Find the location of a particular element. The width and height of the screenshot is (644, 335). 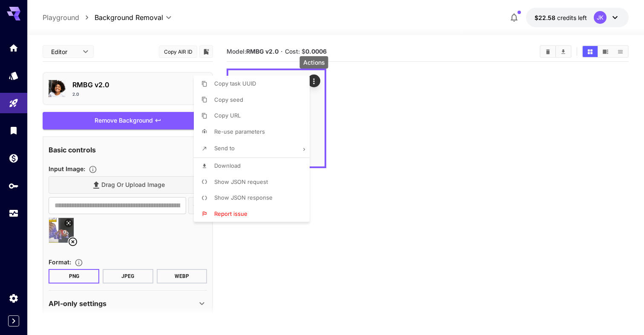

span: Re-use parameters is located at coordinates (240, 132).